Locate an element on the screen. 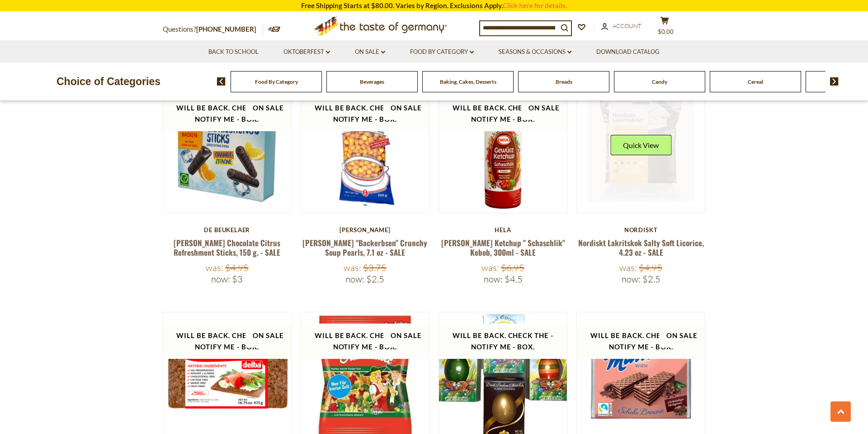 This screenshot has height=434, width=868. span: Beverages is located at coordinates (372, 81).